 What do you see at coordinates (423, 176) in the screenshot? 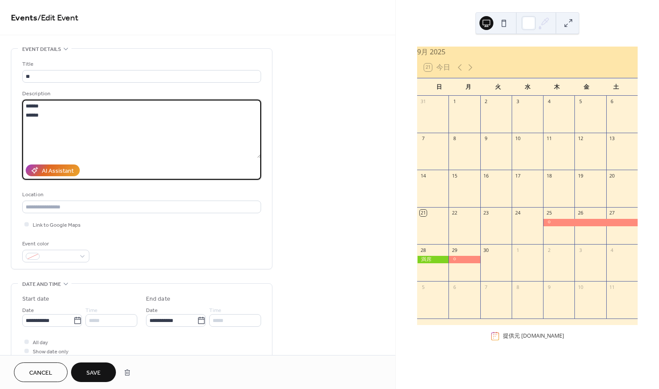
I see `div: 14` at bounding box center [423, 176].